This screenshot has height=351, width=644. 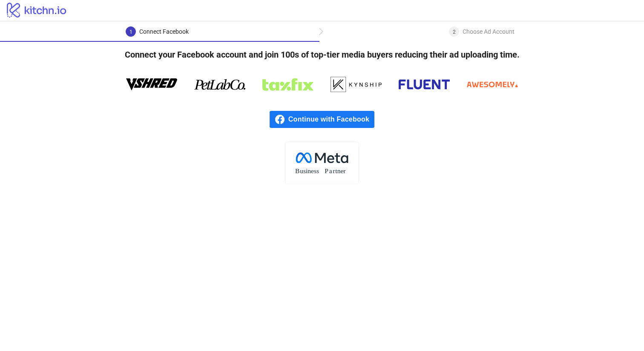 I want to click on div: Choose Ad Account, so click(x=489, y=32).